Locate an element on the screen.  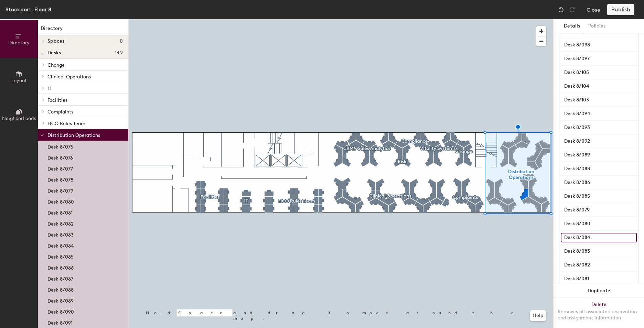
span: Distribution Operations is located at coordinates (74, 135).